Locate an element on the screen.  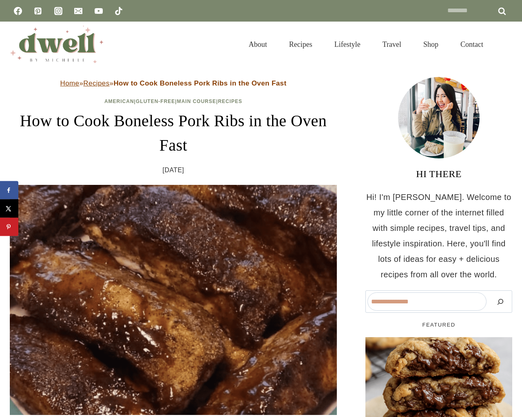
a: Pinterest is located at coordinates (38, 11).